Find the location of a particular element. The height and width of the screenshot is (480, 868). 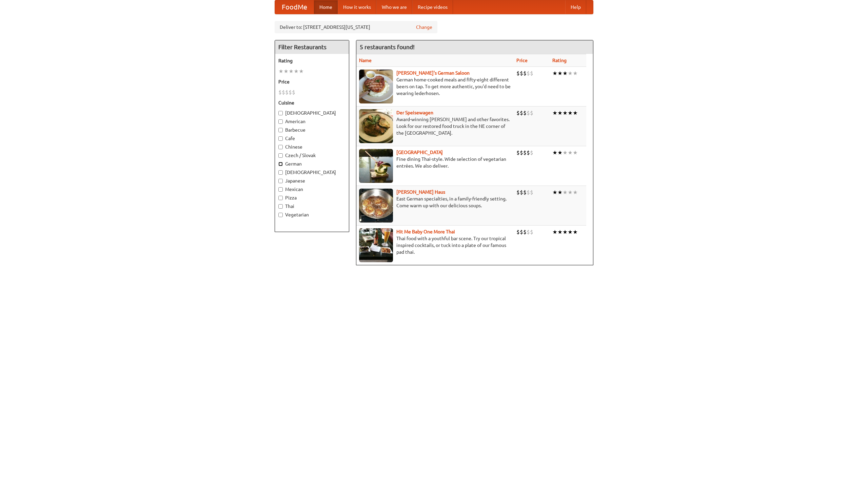

input: Barbecue is located at coordinates (280, 130).